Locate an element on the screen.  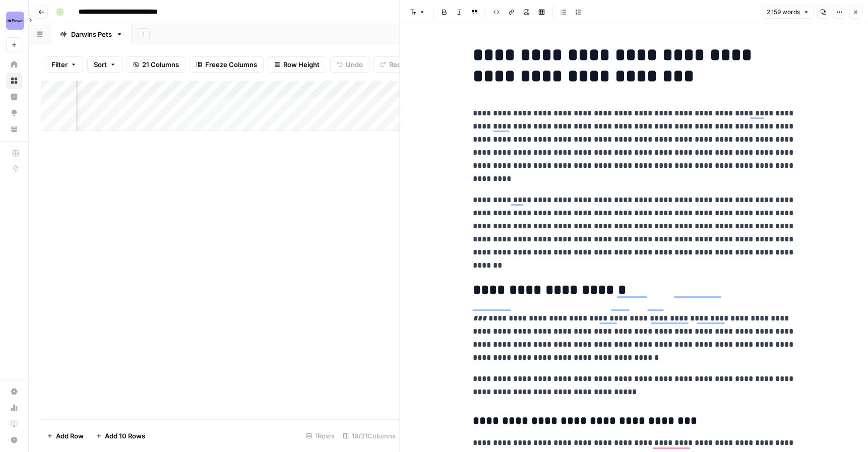
span: Add Row is located at coordinates (69, 436).